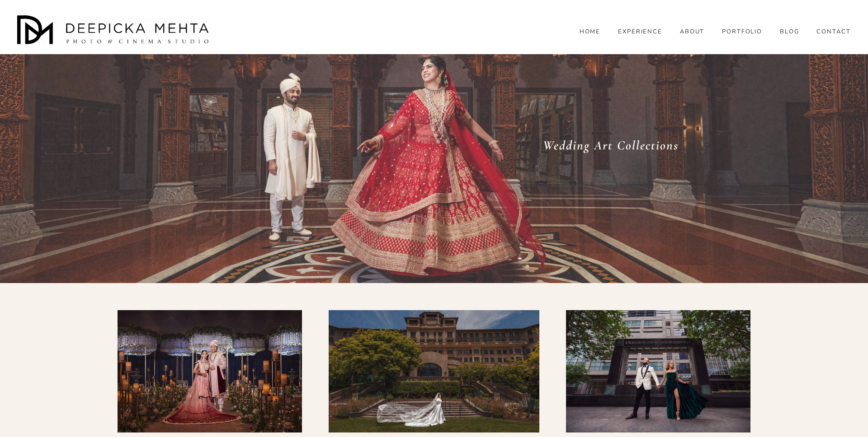  What do you see at coordinates (789, 32) in the screenshot?
I see `a: folder dropdown` at bounding box center [789, 32].